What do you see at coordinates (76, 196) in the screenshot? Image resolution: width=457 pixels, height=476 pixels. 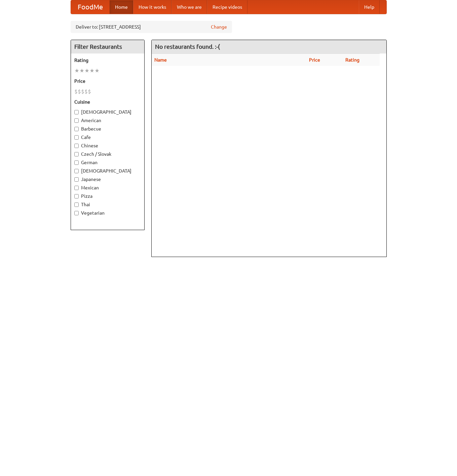 I see `input: Pizza` at bounding box center [76, 196].